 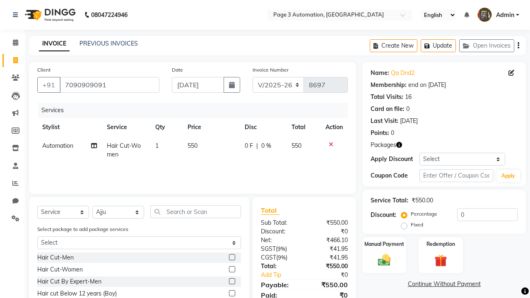 I want to click on label: Fixed, so click(x=417, y=225).